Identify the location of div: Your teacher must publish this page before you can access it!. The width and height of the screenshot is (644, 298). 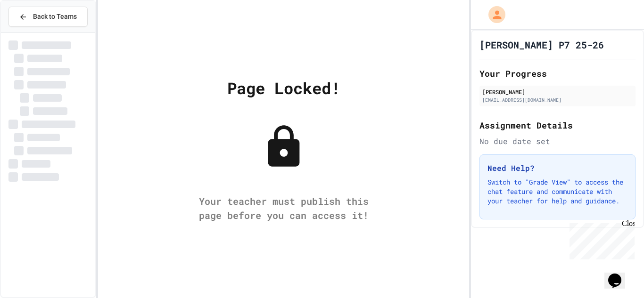
(284, 208).